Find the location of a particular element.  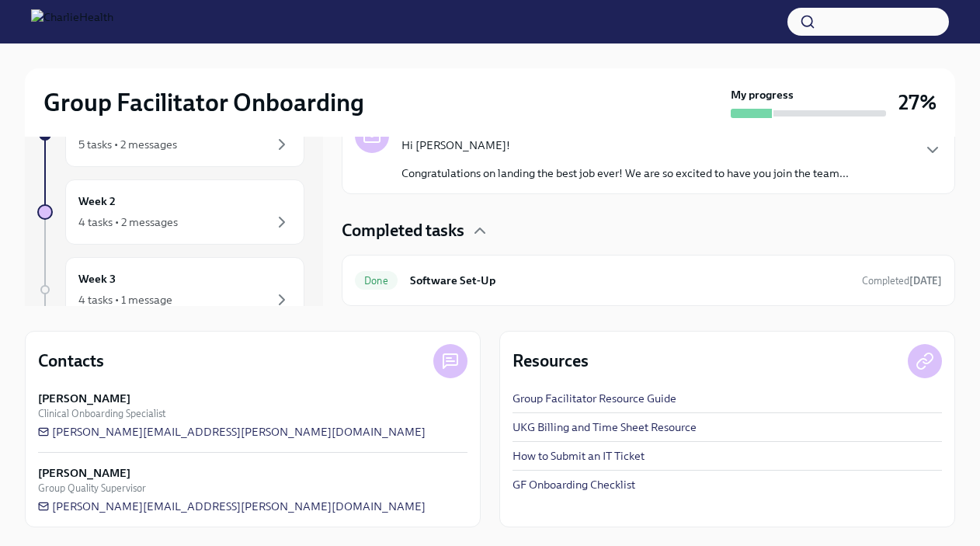

span: Clinical Onboarding Specialist is located at coordinates (102, 413).